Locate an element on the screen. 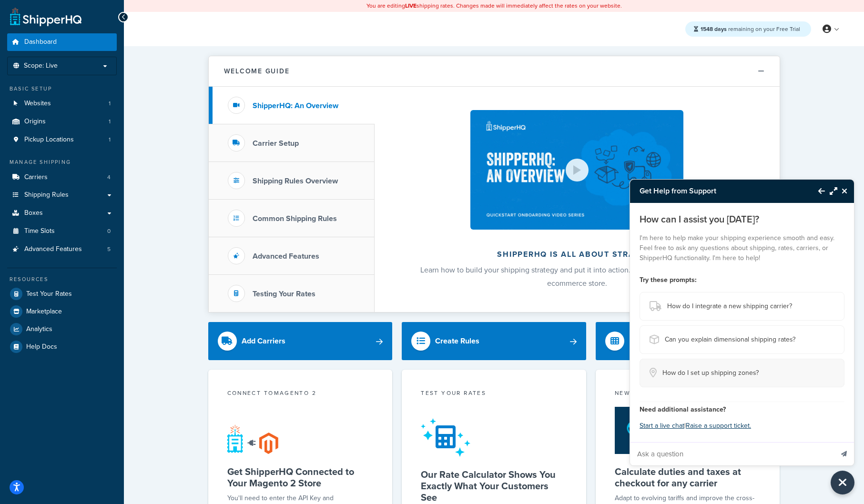 Image resolution: width=864 pixels, height=504 pixels. strong: 1548 days is located at coordinates (714, 29).